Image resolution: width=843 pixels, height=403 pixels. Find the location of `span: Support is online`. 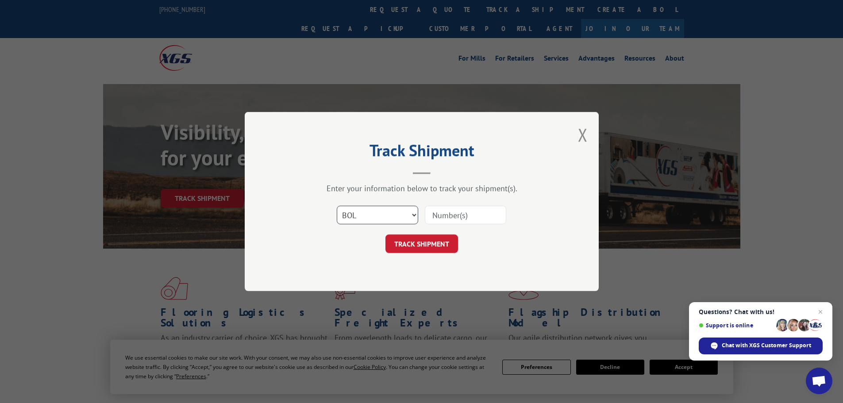

span: Support is online is located at coordinates (736, 325).